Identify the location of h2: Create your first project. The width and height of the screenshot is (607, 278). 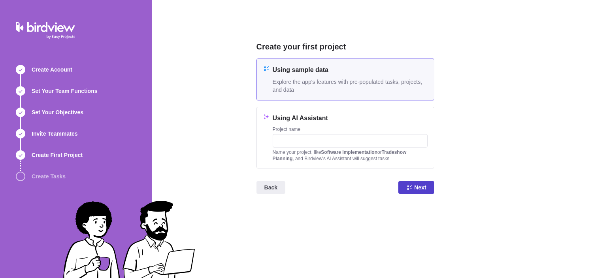
(345, 47).